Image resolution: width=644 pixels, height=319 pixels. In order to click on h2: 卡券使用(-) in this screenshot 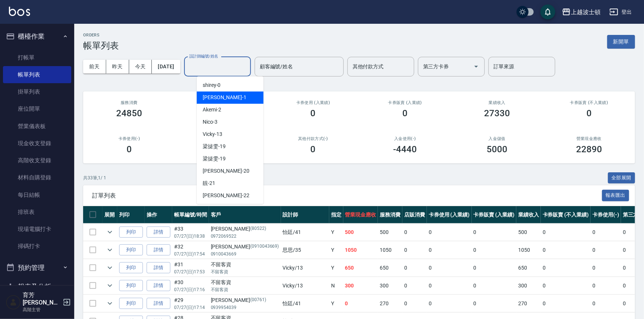, I will do `click(129, 139)`.